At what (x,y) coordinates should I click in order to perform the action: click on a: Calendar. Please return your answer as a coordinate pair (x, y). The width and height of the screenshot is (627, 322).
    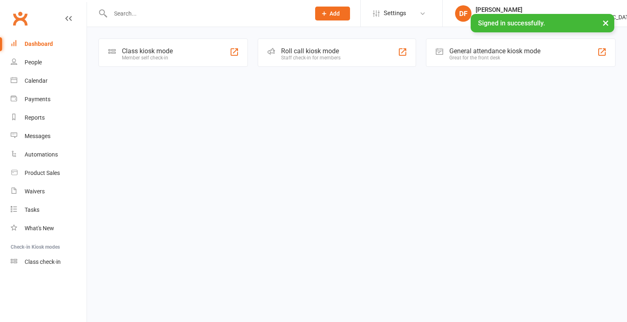
    Looking at the image, I should click on (48, 81).